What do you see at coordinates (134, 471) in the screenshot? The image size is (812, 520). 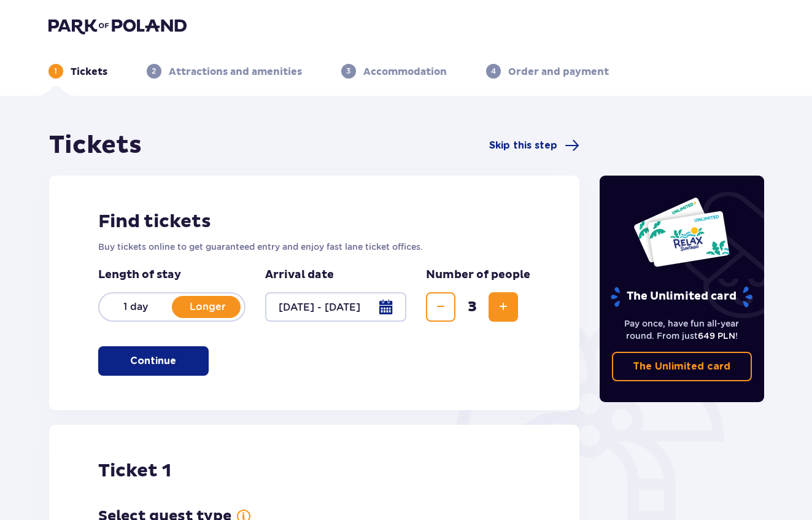 I see `p: Ticket 1` at bounding box center [134, 471].